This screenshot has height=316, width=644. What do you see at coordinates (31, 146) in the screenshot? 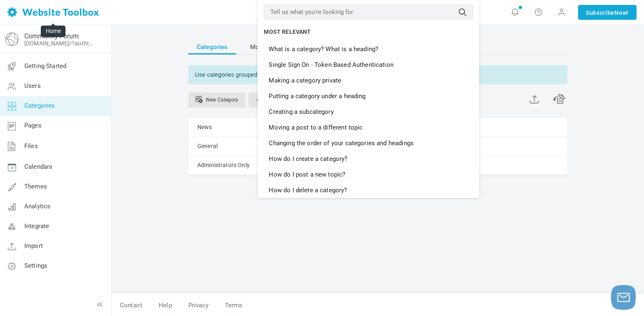
I see `span: Files` at bounding box center [31, 146].